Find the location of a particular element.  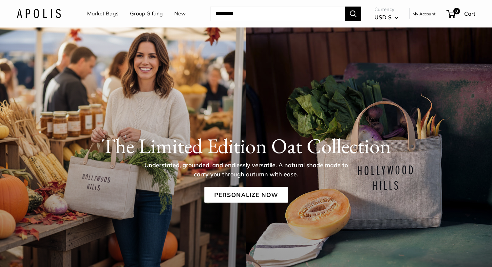

img: Apolis is located at coordinates (39, 13).